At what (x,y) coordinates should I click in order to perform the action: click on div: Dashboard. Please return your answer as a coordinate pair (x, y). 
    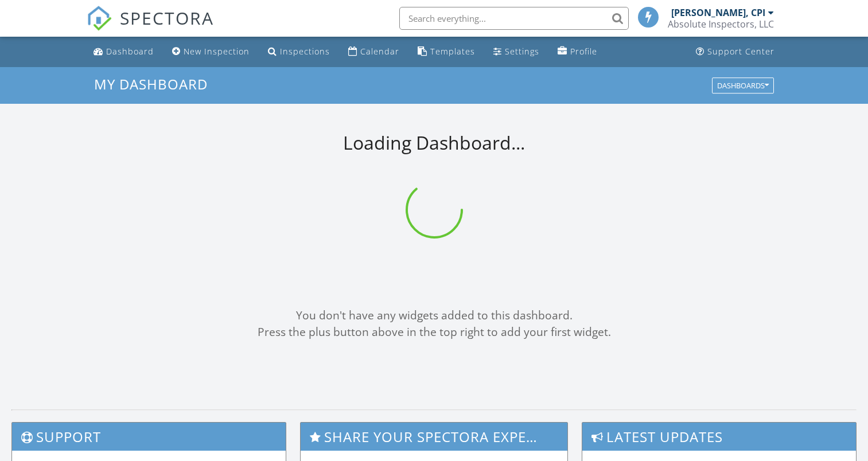
    Looking at the image, I should click on (130, 51).